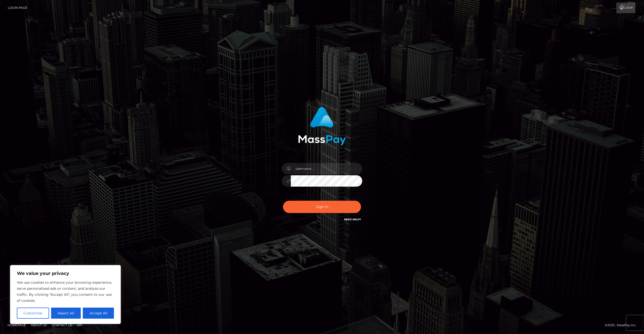 Image resolution: width=644 pixels, height=334 pixels. Describe the element at coordinates (625, 8) in the screenshot. I see `a: Login` at that location.